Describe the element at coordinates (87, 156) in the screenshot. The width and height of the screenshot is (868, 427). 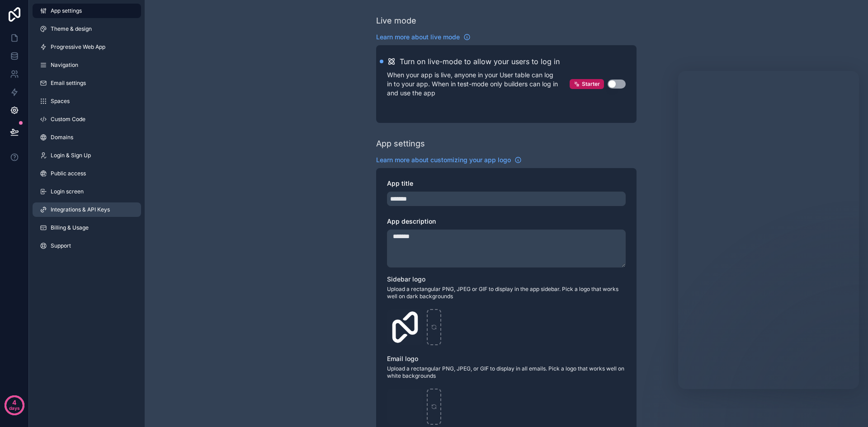
I see `a: Login & Sign Up` at that location.